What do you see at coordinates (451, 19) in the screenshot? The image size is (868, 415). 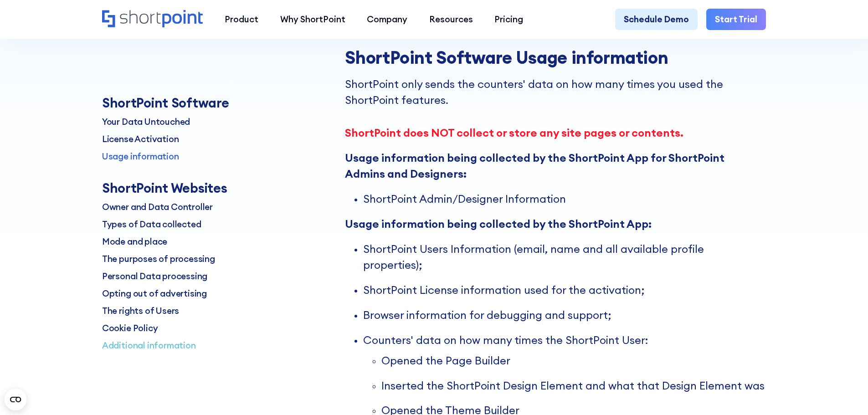 I see `div: Resources` at bounding box center [451, 19].